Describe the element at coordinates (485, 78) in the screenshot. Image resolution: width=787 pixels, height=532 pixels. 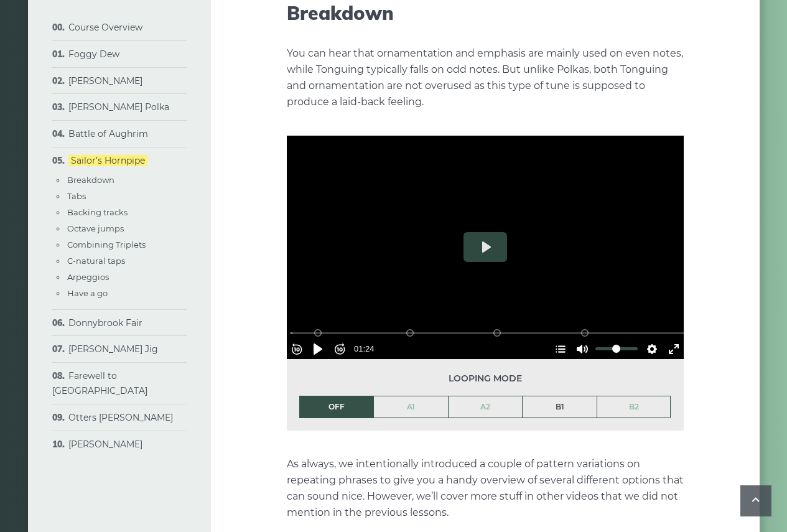
I see `p: You can hear that ornamentation and emphasis are mainly used on even notes, while Tonguing typica...` at that location.